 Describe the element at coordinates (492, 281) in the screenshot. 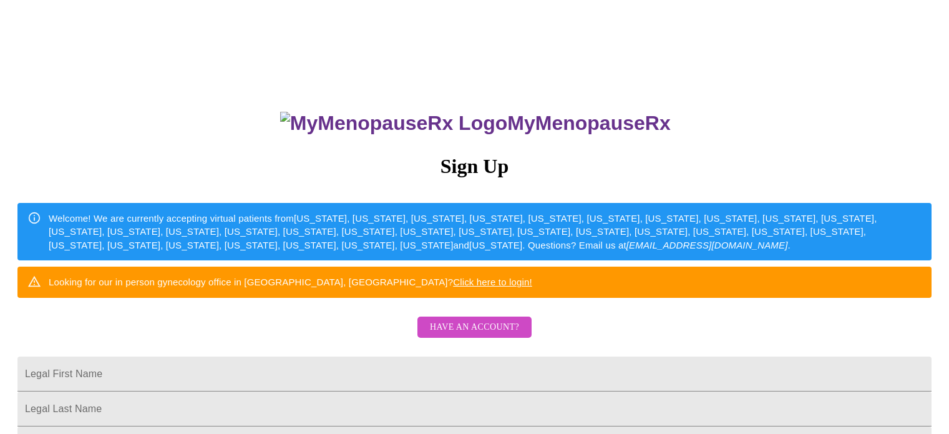

I see `a: Click here to login!` at that location.